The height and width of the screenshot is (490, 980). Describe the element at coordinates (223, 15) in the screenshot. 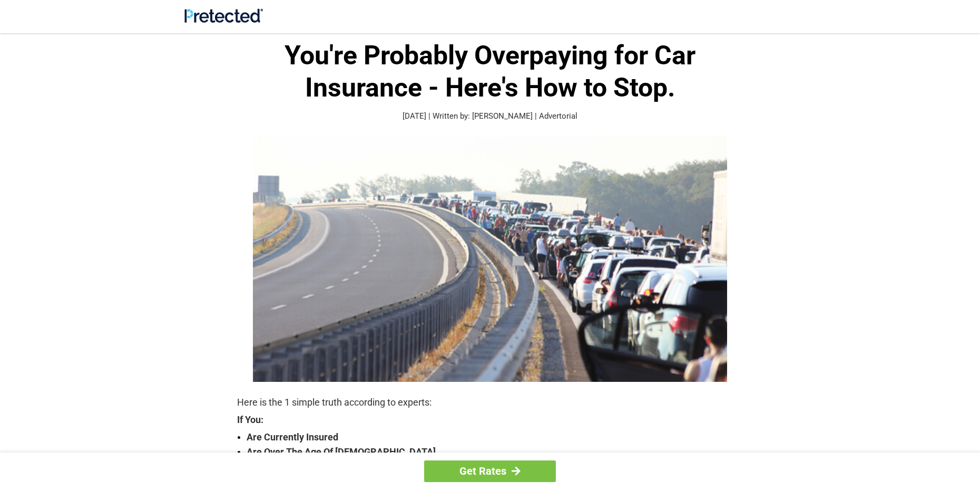

I see `img: Site Logo` at that location.